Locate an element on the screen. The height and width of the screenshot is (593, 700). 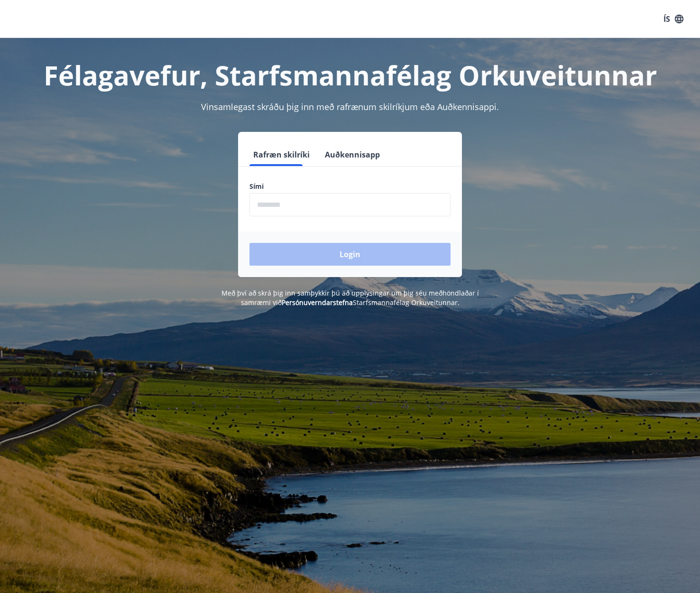
button: Auðkennisapp is located at coordinates (353, 155).